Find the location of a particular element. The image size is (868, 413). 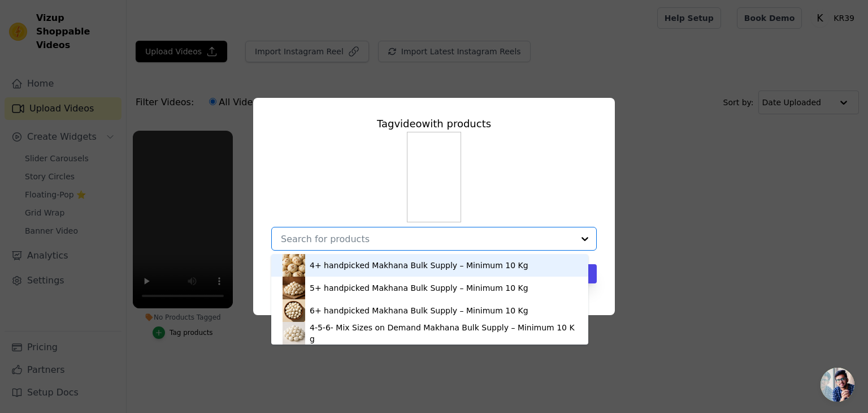

div: Tag video with products is located at coordinates (434, 124).